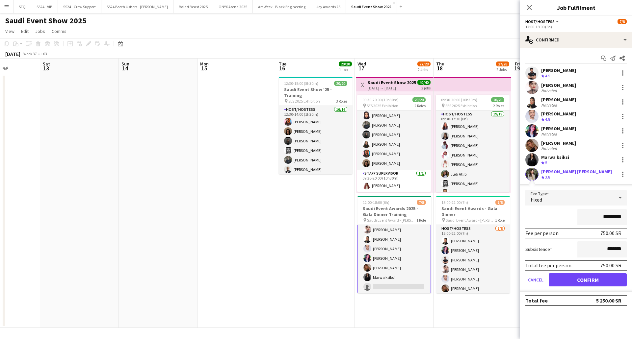 This screenshot has width=632, height=339. What do you see at coordinates (609, 301) in the screenshot?
I see `div: 5 250.00 SR` at bounding box center [609, 301].